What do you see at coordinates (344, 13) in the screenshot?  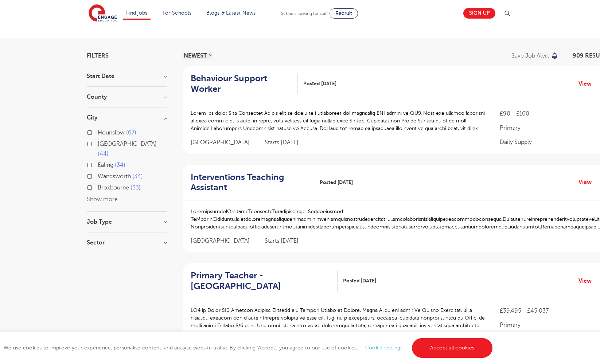 I see `a: Recruit` at bounding box center [344, 13].